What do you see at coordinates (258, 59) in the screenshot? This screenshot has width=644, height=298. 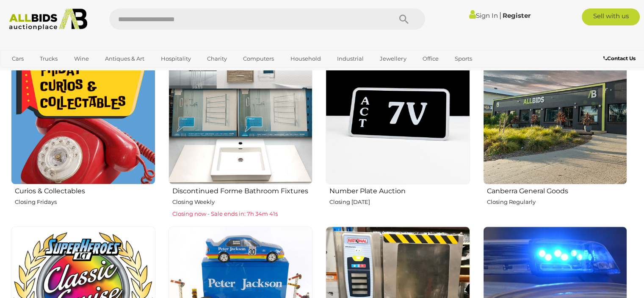 I see `a: Computers` at bounding box center [258, 59].